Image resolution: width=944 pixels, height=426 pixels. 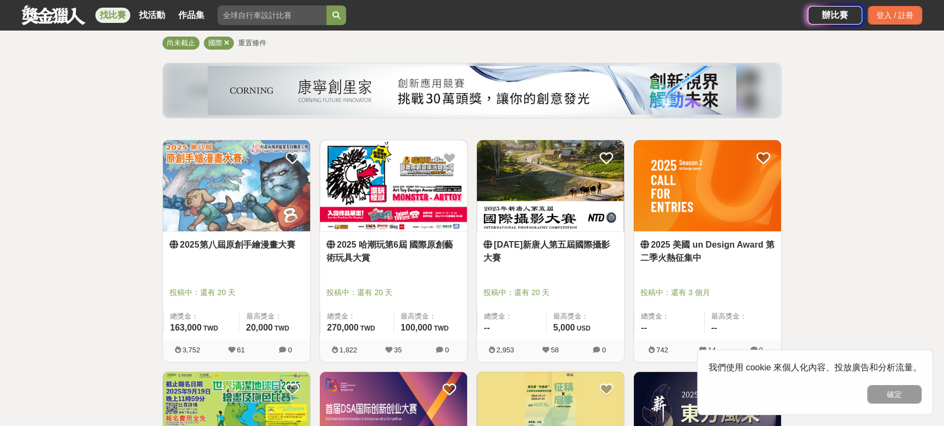 What do you see at coordinates (895, 15) in the screenshot?
I see `div: 登入 / 註冊` at bounding box center [895, 15].